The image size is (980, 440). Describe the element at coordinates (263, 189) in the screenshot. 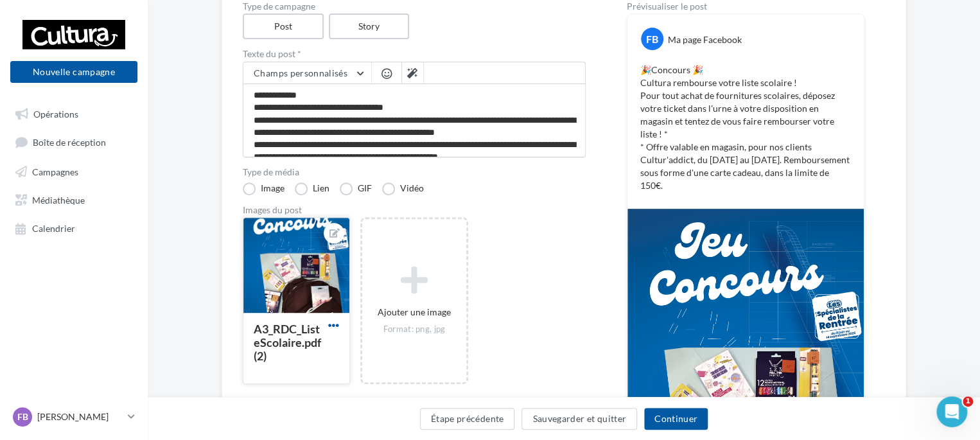

I see `label: Image` at that location.